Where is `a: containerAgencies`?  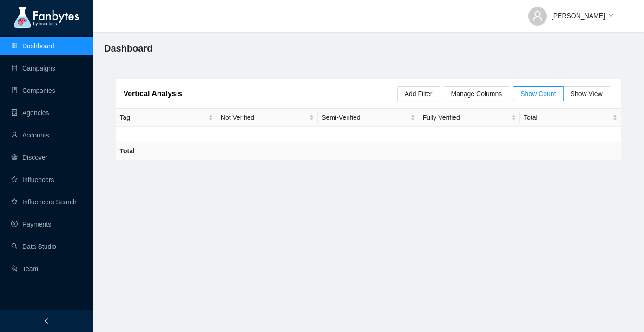
a: containerAgencies is located at coordinates (30, 113).